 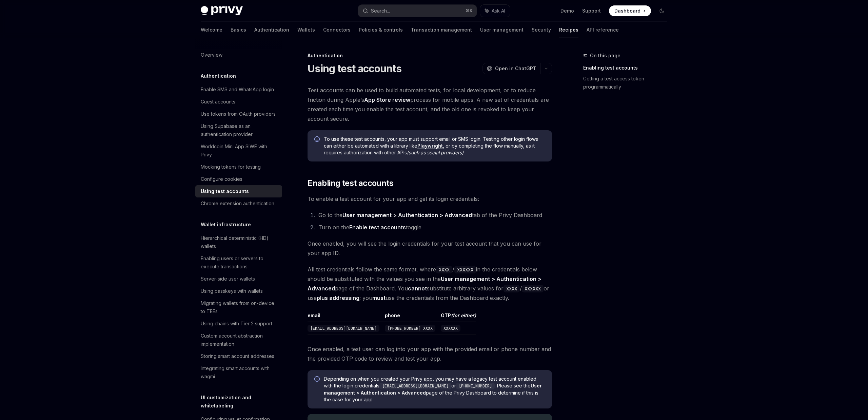 I want to click on em: (for either), so click(x=463, y=315).